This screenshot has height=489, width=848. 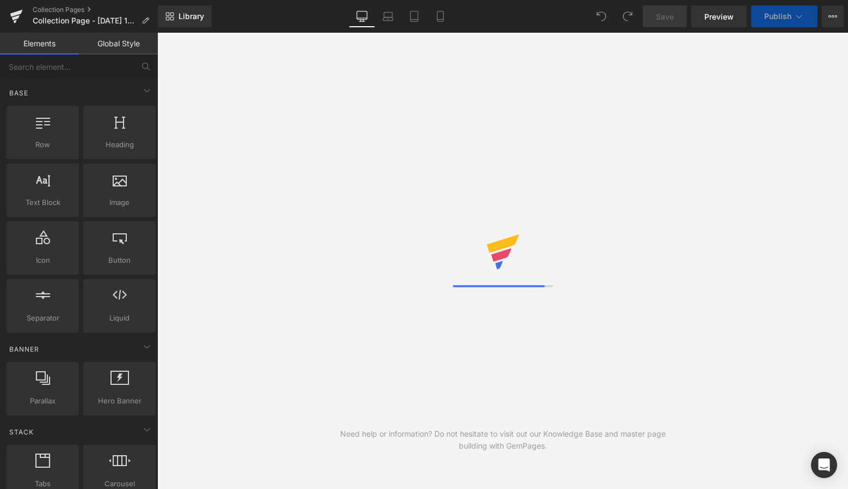 I want to click on span: Image, so click(x=119, y=202).